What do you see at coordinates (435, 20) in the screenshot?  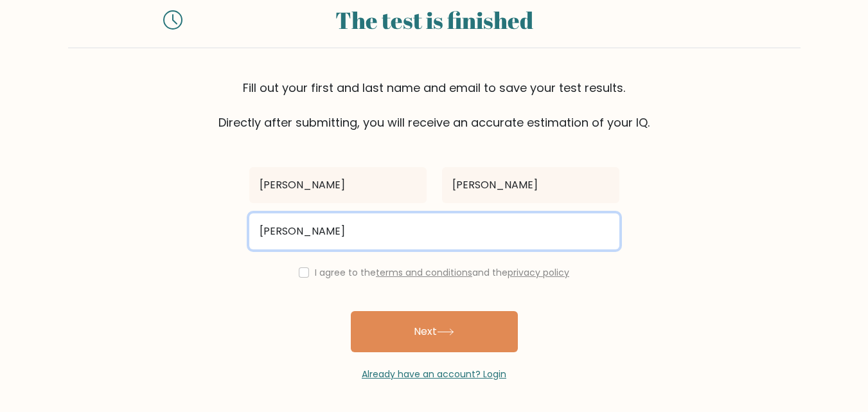 I see `div: The test is finished` at bounding box center [435, 20].